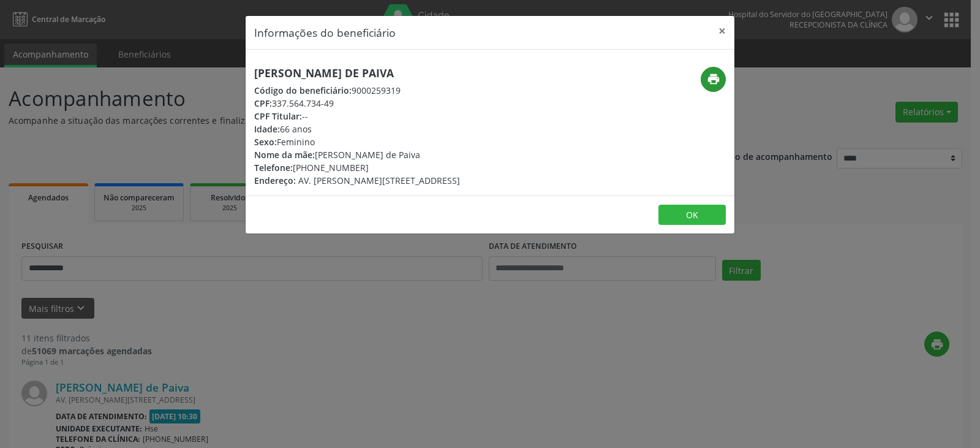  Describe the element at coordinates (263, 103) in the screenshot. I see `span: CPF:` at that location.